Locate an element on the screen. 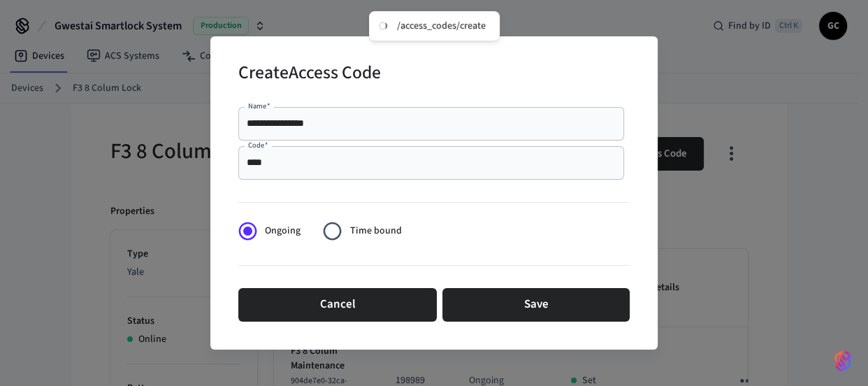 This screenshot has width=868, height=386. button: Save is located at coordinates (536, 305).